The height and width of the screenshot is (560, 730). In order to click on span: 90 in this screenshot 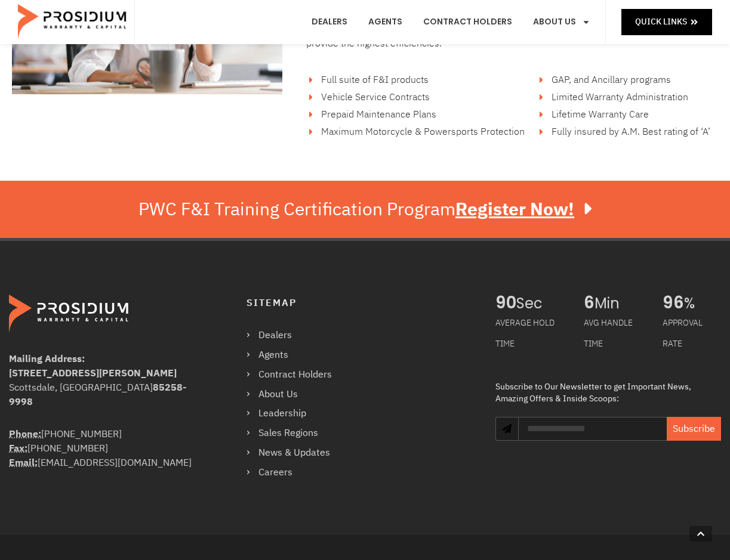, I will do `click(506, 304)`.